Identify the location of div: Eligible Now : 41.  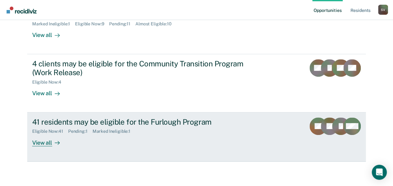
(50, 131).